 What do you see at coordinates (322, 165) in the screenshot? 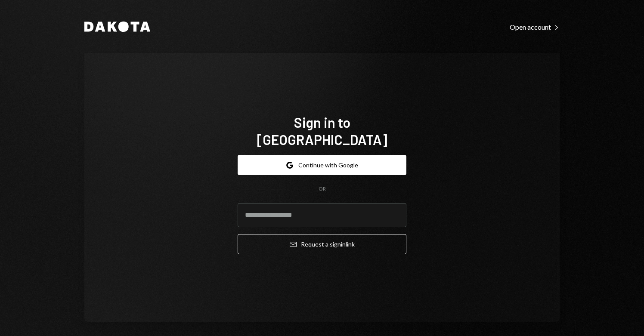
I see `button: Continue with Google` at bounding box center [322, 165].